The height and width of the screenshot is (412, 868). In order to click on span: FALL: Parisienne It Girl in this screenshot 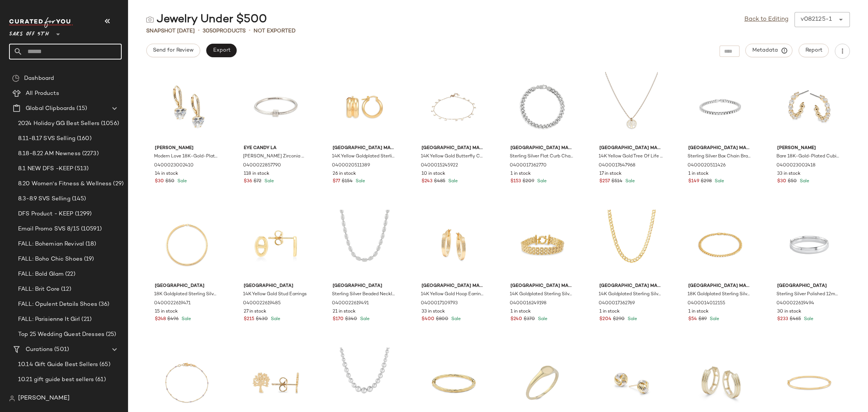, I will do `click(49, 319)`.